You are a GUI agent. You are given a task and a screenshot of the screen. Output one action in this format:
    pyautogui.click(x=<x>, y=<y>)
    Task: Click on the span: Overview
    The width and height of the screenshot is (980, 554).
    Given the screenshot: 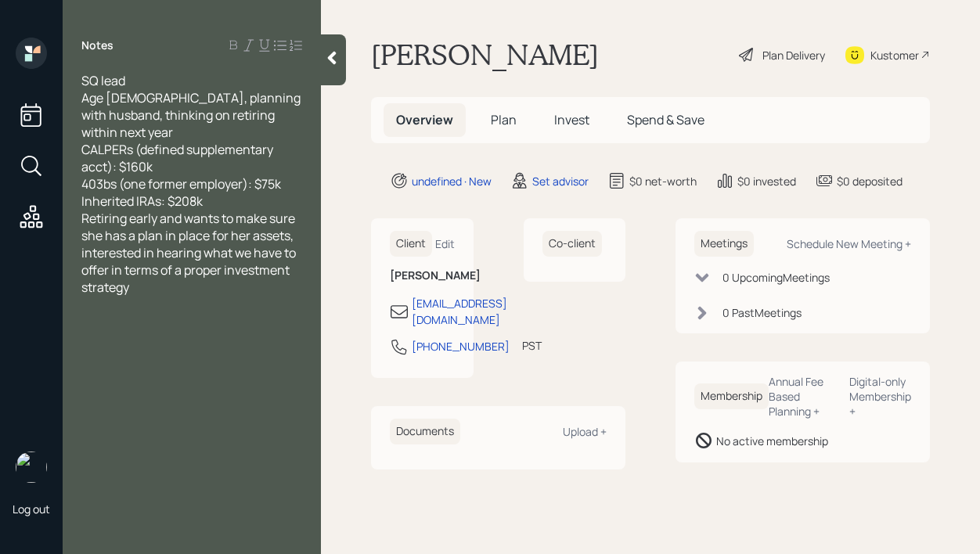 What is the action you would take?
    pyautogui.click(x=424, y=120)
    